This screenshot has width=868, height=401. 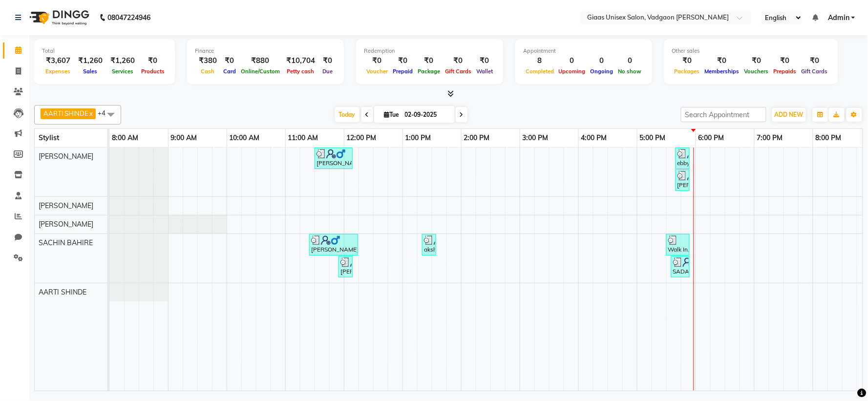 What do you see at coordinates (540, 61) in the screenshot?
I see `div: 8` at bounding box center [540, 61].